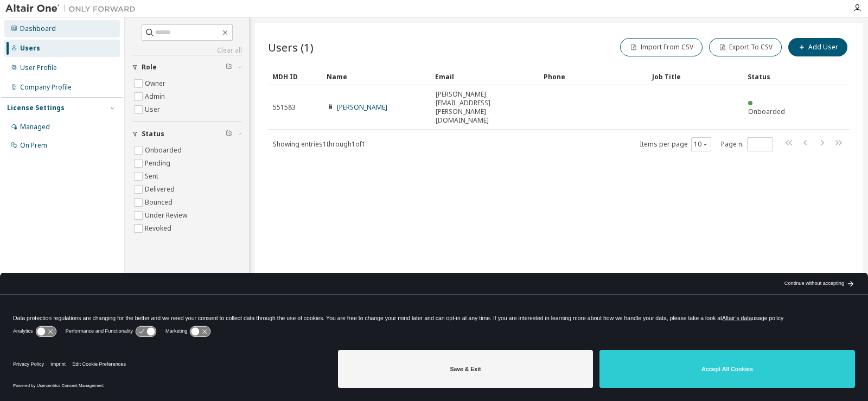  Describe the element at coordinates (284, 107) in the screenshot. I see `span: 551583` at that location.